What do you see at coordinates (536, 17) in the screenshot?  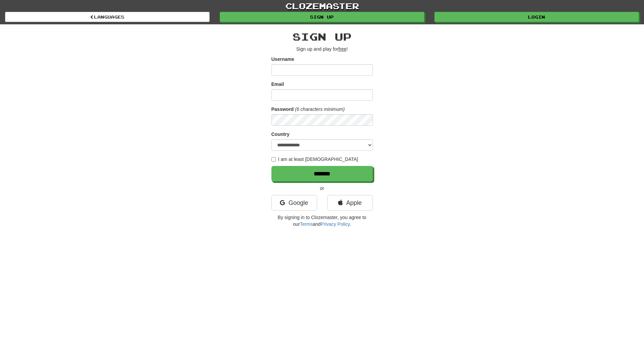 I see `a: Login` at bounding box center [536, 17].